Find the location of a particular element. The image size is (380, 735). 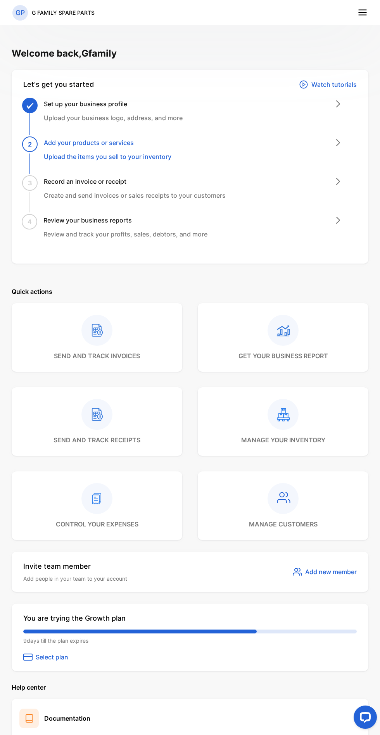

p: manage customers is located at coordinates (283, 524).